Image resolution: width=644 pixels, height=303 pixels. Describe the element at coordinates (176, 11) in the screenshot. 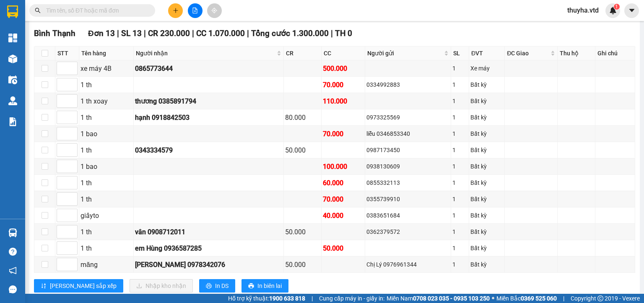

I see `span: plus` at that location.